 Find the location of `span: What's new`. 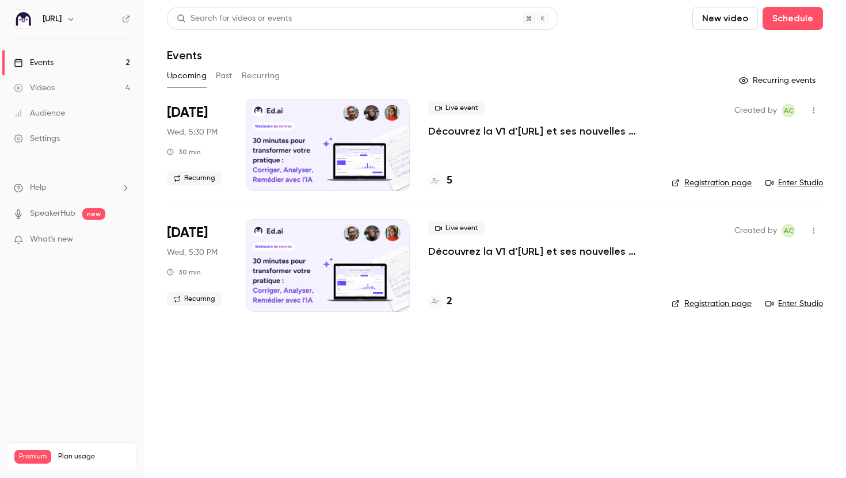

span: What's new is located at coordinates (51, 239).